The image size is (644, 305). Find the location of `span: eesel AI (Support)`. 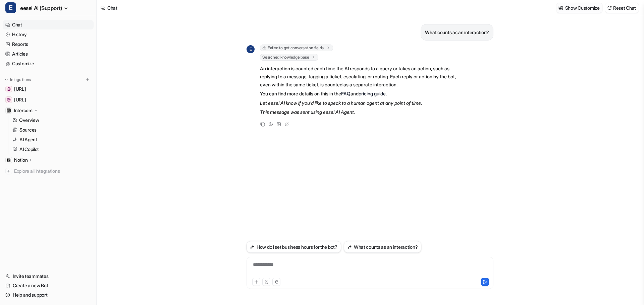

span: eesel AI (Support) is located at coordinates (41, 8).